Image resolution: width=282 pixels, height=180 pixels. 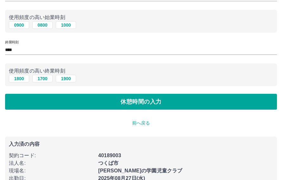 What do you see at coordinates (42, 25) in the screenshot?
I see `button: 0800` at bounding box center [42, 25].